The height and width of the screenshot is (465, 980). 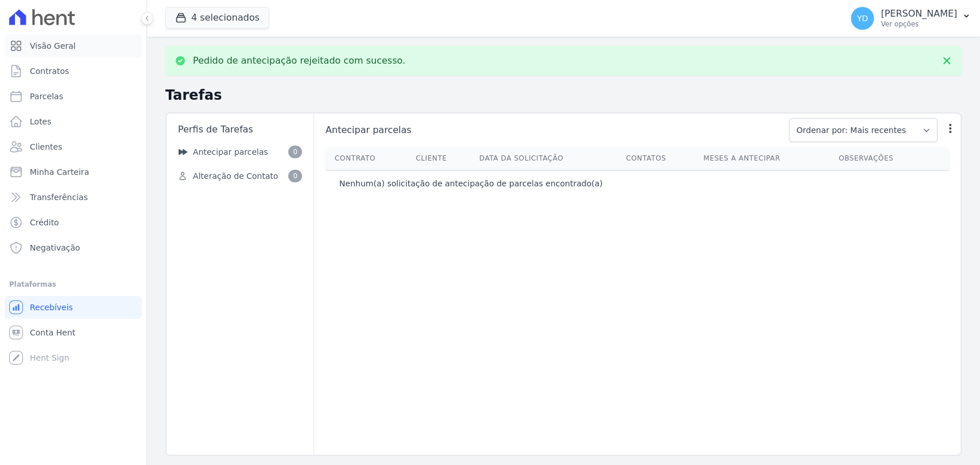 What do you see at coordinates (563, 95) in the screenshot?
I see `h2: Tarefas` at bounding box center [563, 95].